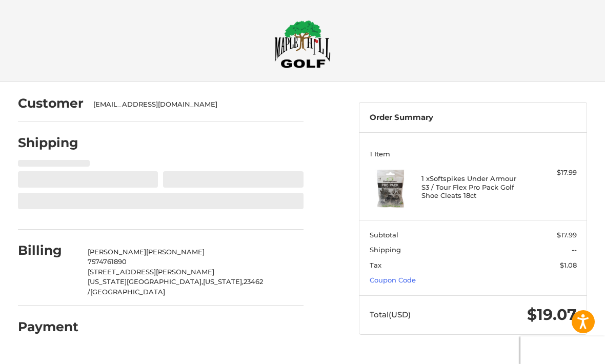 Image resolution: width=605 pixels, height=364 pixels. I want to click on span: Total (USD), so click(390, 314).